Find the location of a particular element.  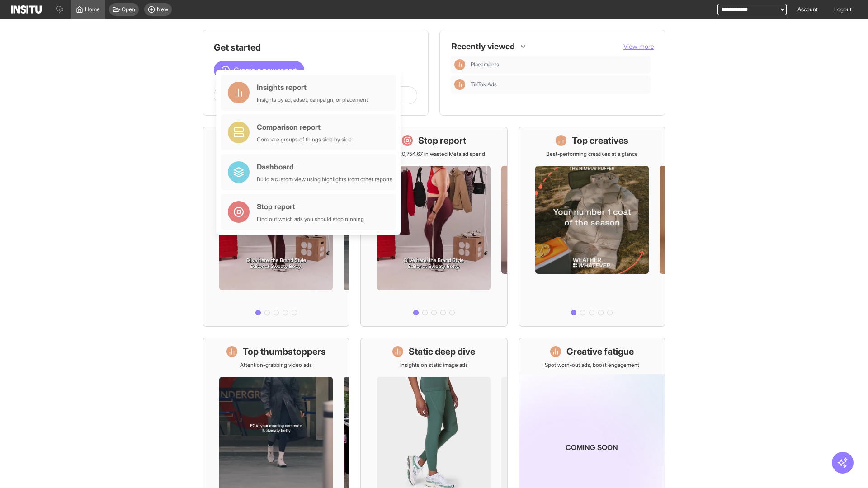

span: New is located at coordinates (162, 10).